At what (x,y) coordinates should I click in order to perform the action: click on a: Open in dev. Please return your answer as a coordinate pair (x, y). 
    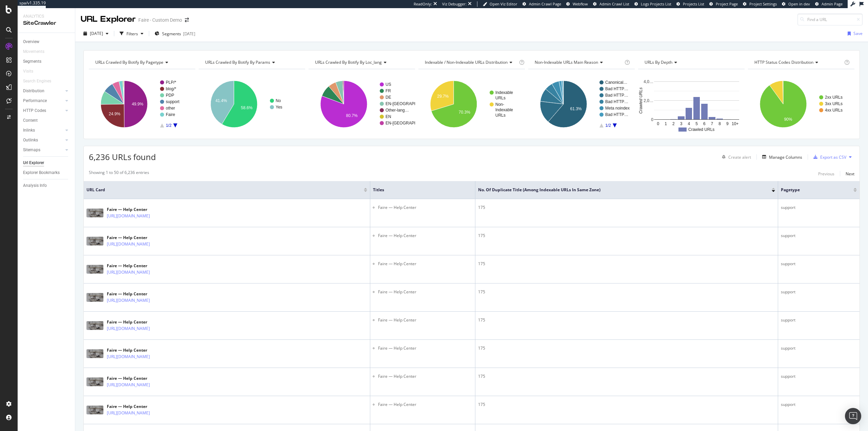
    Looking at the image, I should click on (796, 4).